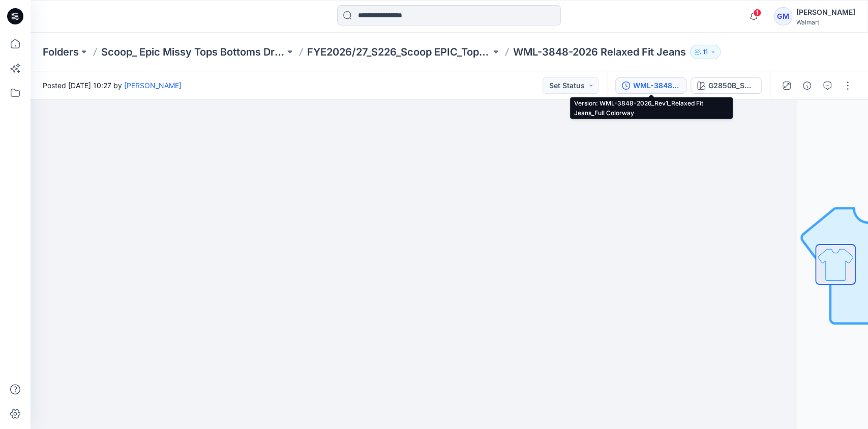 The image size is (868, 429). I want to click on button: G2850B_Snake Print_Parsnip & Grey Gull, so click(726, 85).